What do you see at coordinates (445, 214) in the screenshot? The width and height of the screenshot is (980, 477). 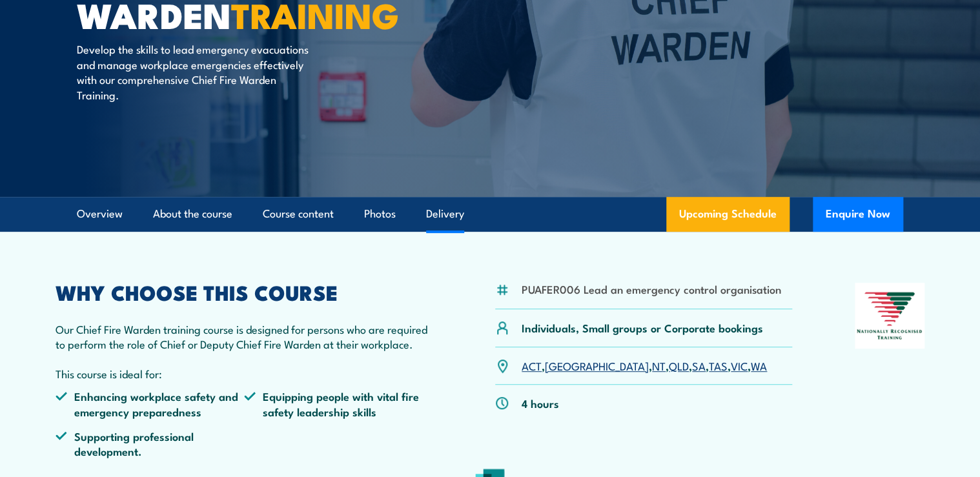 I see `a: Delivery` at bounding box center [445, 214].